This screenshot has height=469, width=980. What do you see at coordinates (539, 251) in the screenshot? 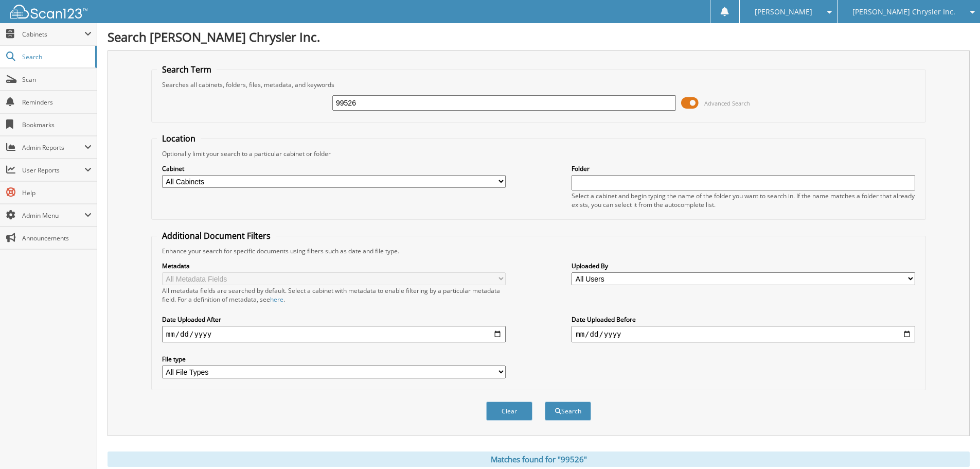
I see `div: Enhance your search for specific documents using filters such as date and file type.` at bounding box center [539, 251].